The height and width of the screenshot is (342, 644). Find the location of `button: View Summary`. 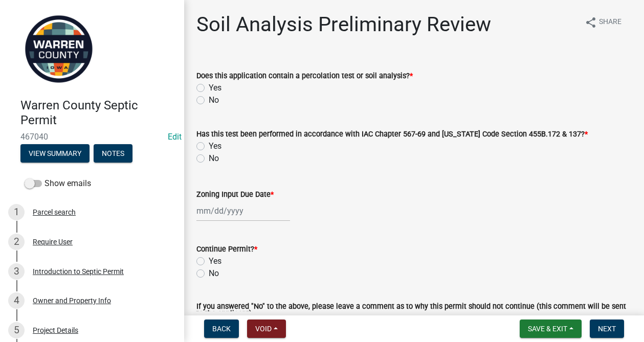

button: View Summary is located at coordinates (55, 153).